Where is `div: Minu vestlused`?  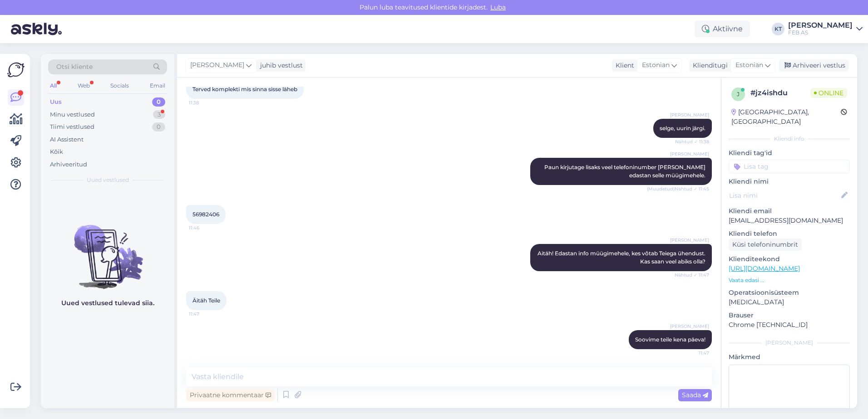 div: Minu vestlused is located at coordinates (72, 115).